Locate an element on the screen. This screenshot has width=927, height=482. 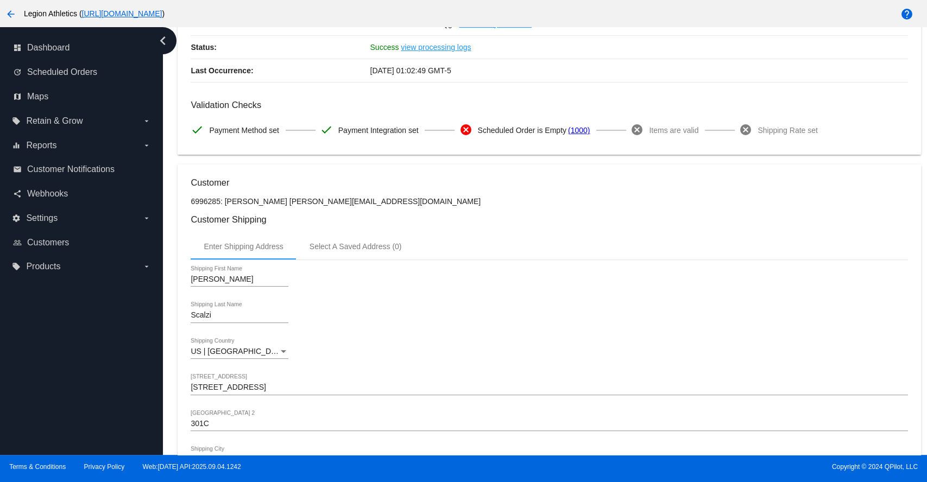
span: Legion Athletics ( ) is located at coordinates (94, 14).